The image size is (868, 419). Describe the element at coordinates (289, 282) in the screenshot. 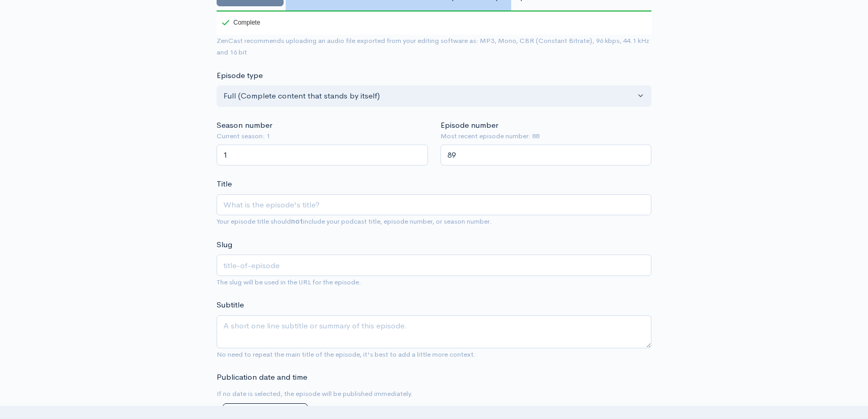

I see `small: The slug will be used in the URL for the episode.` at that location.